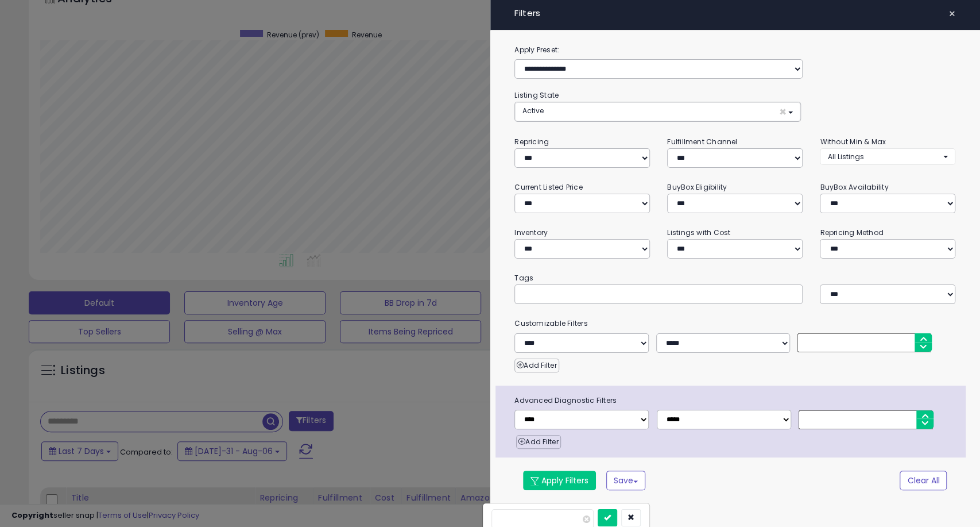 The width and height of the screenshot is (980, 527). Describe the element at coordinates (625, 480) in the screenshot. I see `button: Save` at that location.